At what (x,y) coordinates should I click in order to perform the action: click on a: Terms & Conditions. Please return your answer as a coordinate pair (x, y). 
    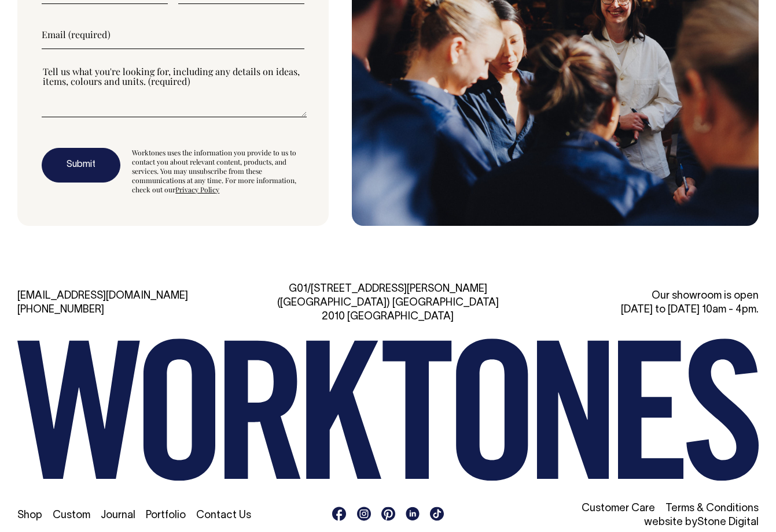
    Looking at the image, I should click on (712, 508).